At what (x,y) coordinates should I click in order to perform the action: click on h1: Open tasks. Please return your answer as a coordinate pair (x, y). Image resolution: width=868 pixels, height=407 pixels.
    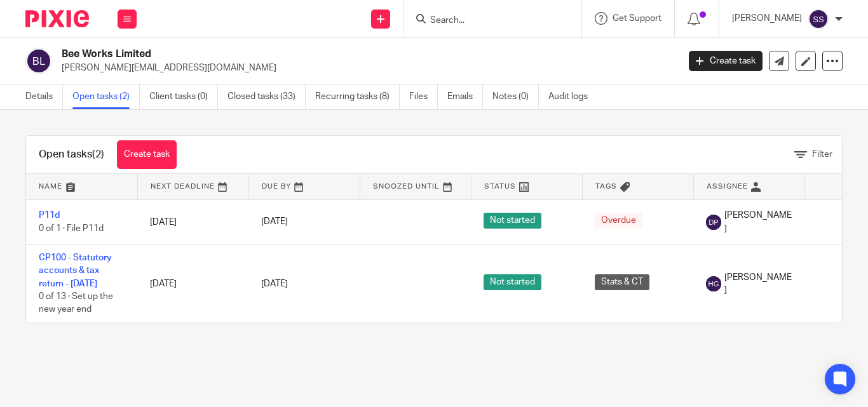
    Looking at the image, I should click on (71, 154).